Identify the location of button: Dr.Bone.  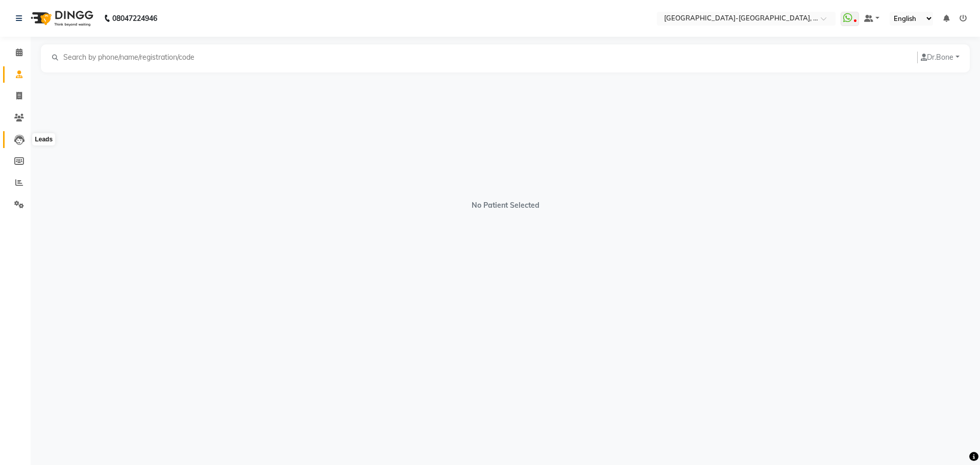
(940, 57).